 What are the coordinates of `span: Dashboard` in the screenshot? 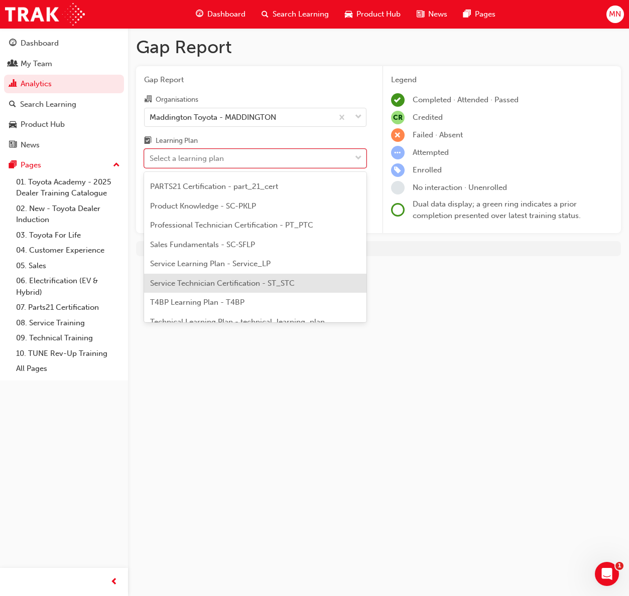 It's located at (226, 14).